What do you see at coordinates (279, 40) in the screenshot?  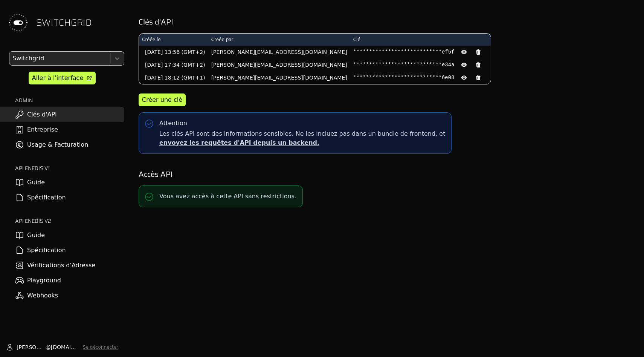 I see `th: Créée par` at bounding box center [279, 40].